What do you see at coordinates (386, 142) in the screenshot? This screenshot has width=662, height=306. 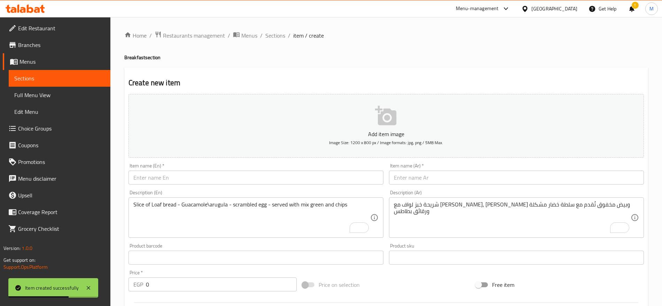 I see `span: Image Size: 1200 x 800 px / Image formats: jpg, png / 5MB Max.` at bounding box center [386, 142].